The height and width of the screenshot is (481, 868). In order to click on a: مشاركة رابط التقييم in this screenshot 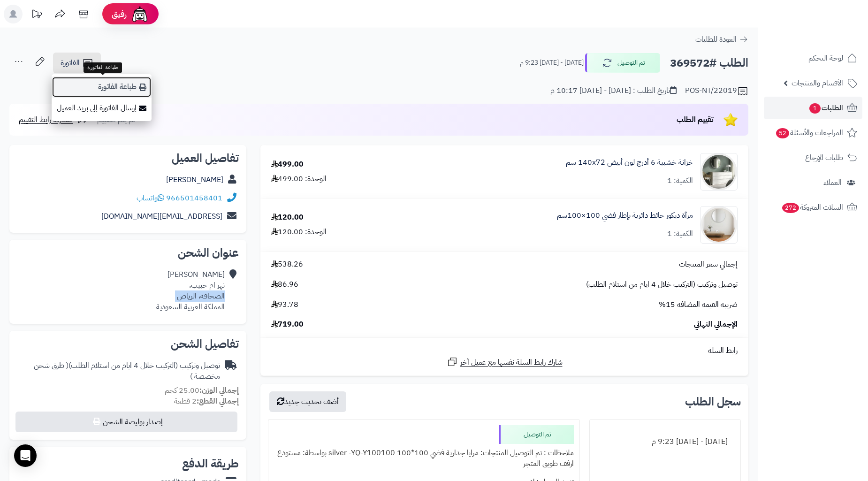, I will do `click(54, 119)`.